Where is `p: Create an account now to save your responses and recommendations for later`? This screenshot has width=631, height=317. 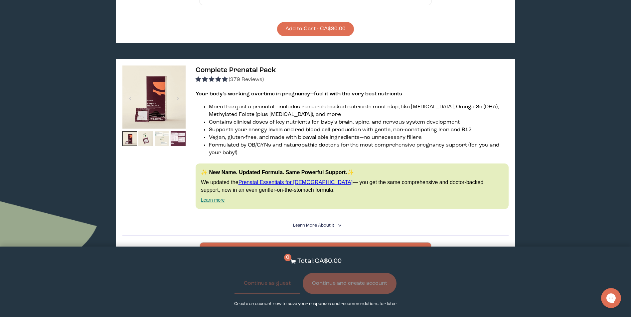
p: Create an account now to save your responses and recommendations for later is located at coordinates (315, 304).